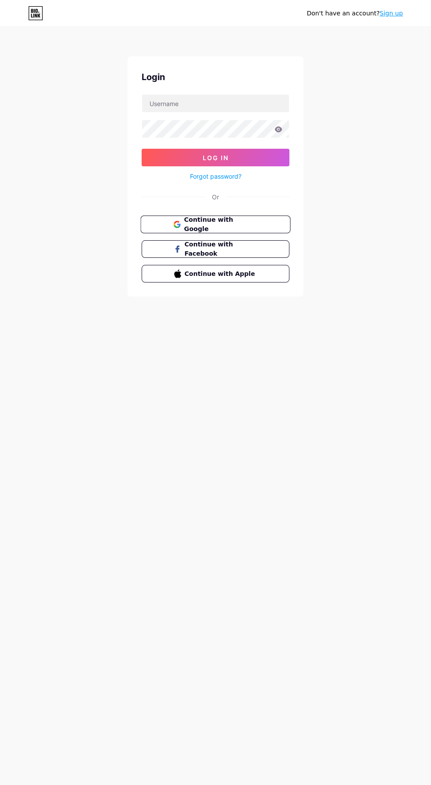 The height and width of the screenshot is (785, 431). What do you see at coordinates (216, 274) in the screenshot?
I see `button: Continue with Apple` at bounding box center [216, 274].